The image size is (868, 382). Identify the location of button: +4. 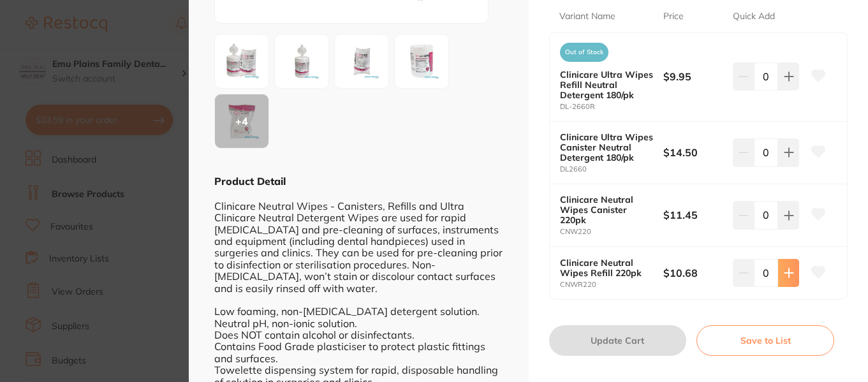
(242, 121).